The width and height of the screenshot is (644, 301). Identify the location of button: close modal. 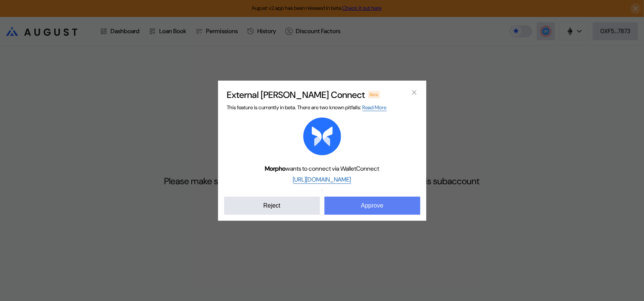
(414, 93).